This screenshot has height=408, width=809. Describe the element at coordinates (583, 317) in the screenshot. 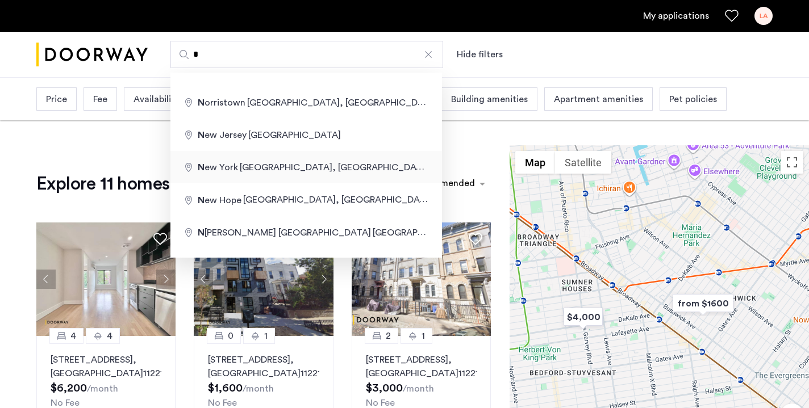

I see `div: $4,000` at that location.